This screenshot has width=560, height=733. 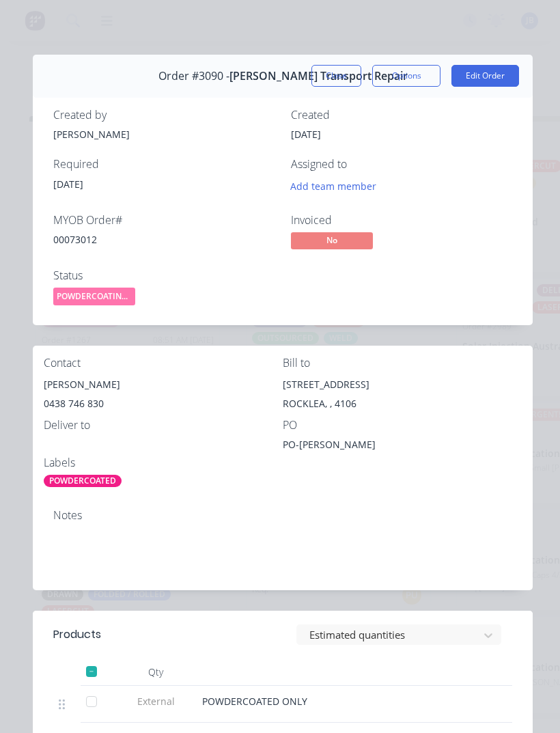 I want to click on div: Created, so click(x=402, y=114).